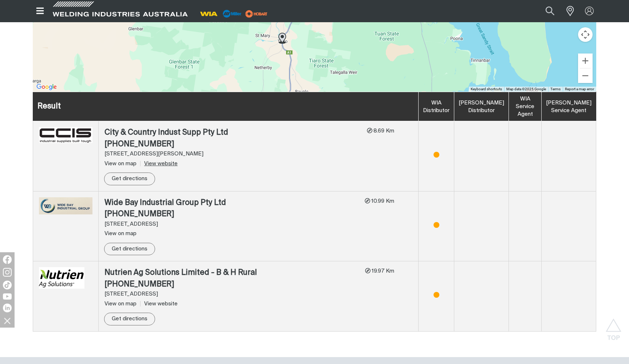  What do you see at coordinates (7, 296) in the screenshot?
I see `img: YouTube` at bounding box center [7, 296].